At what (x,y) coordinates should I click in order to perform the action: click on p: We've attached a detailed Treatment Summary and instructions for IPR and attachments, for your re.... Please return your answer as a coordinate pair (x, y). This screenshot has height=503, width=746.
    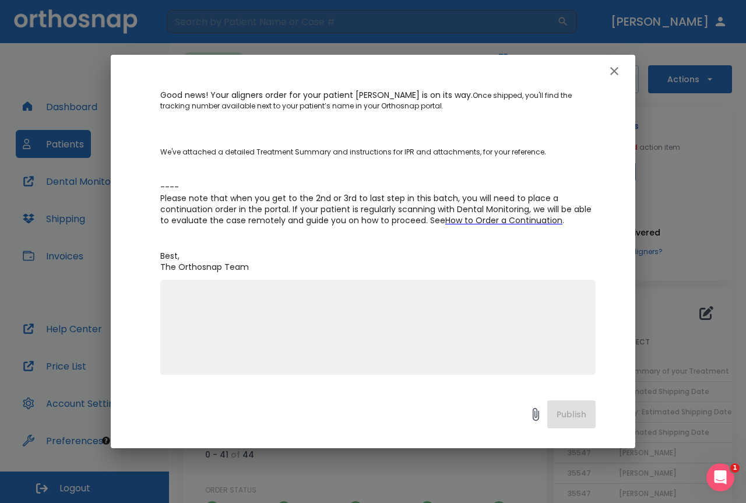
    Looking at the image, I should click on (378, 146).